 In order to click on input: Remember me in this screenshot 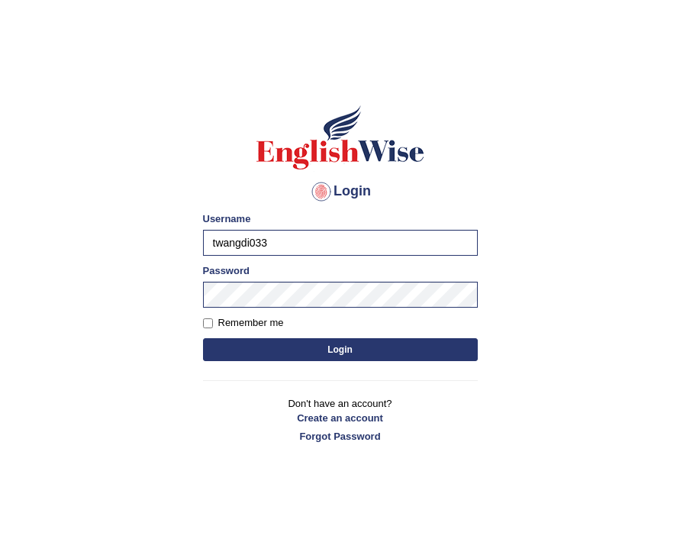, I will do `click(208, 323)`.